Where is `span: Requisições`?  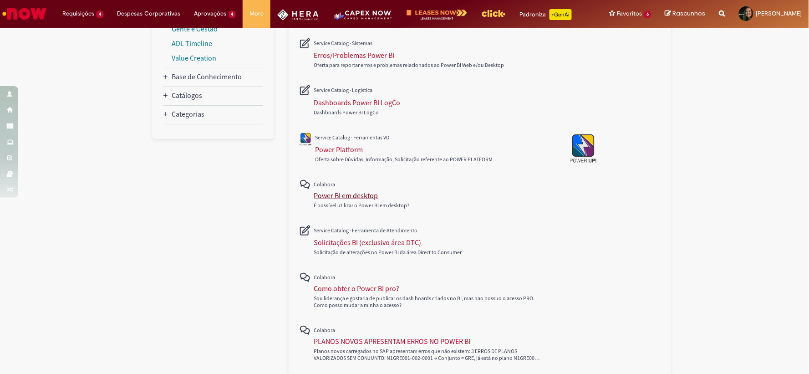
span: Requisições is located at coordinates (78, 14).